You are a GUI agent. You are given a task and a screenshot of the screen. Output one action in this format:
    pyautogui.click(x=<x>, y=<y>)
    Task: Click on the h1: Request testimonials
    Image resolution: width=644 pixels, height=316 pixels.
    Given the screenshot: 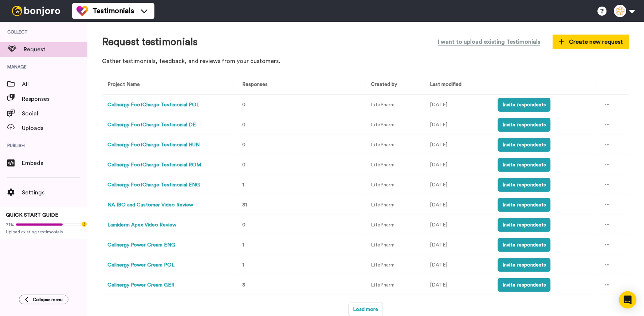 What is the action you would take?
    pyautogui.click(x=149, y=42)
    